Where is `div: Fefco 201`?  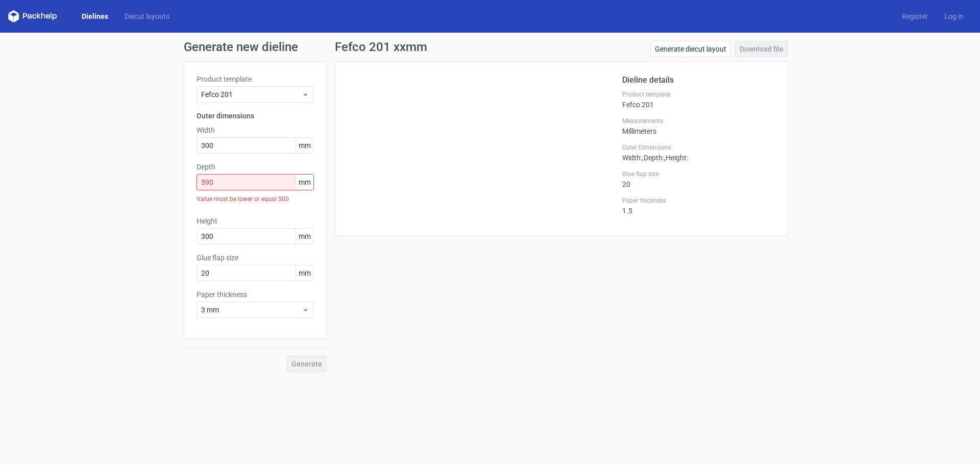
div: Fefco 201 is located at coordinates (698, 100).